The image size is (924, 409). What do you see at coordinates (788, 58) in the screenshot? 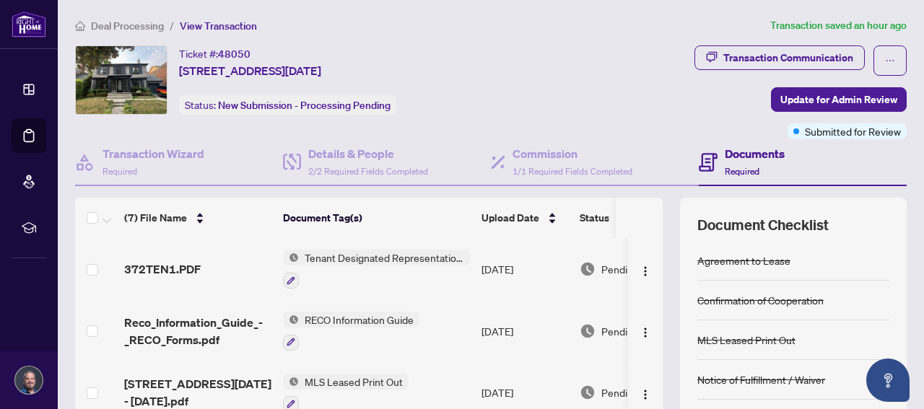
I see `div: Transaction Communication` at bounding box center [788, 58].